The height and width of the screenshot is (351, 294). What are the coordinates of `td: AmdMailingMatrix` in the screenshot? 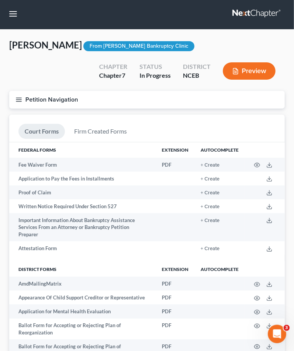 It's located at (82, 283).